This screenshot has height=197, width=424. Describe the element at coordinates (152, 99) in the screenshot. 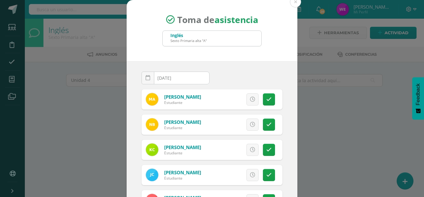

I see `img: 20f20ea690276bb7a245953b315f0935.png` at that location.